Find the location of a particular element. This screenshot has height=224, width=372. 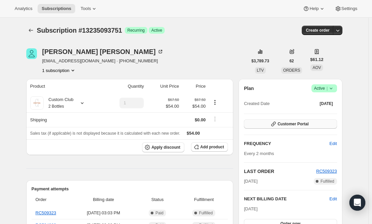

button: Create order is located at coordinates (317, 30).